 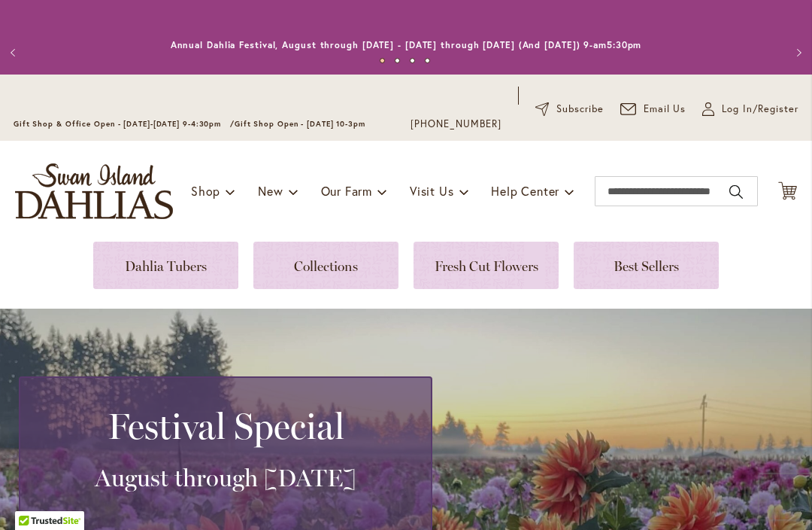 I want to click on button: 3 of 4, so click(x=412, y=60).